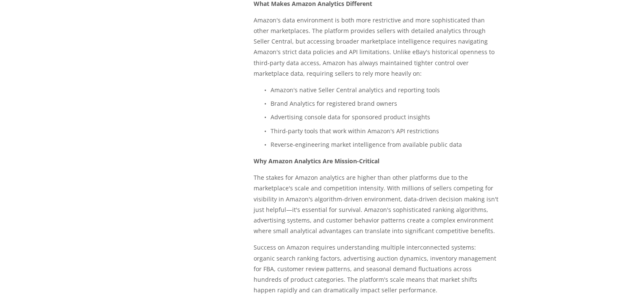 The width and height of the screenshot is (644, 294). Describe the element at coordinates (385, 131) in the screenshot. I see `p: Third-party tools that work within Amazon's API restrictions` at that location.